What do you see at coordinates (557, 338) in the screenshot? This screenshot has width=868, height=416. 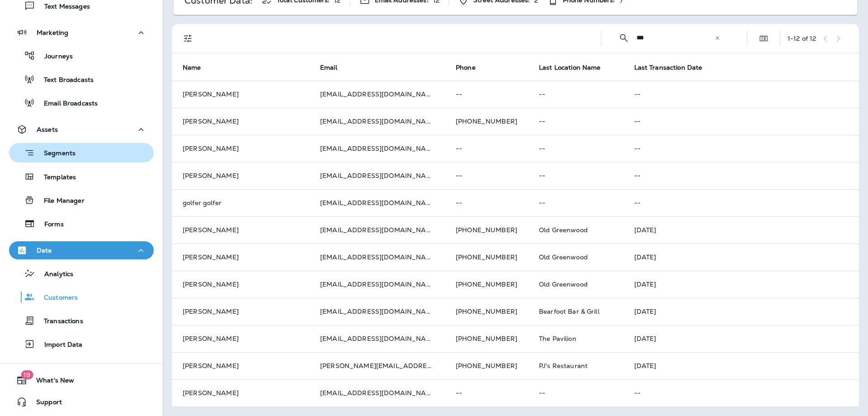 I see `span: The Pavilion` at bounding box center [557, 338].